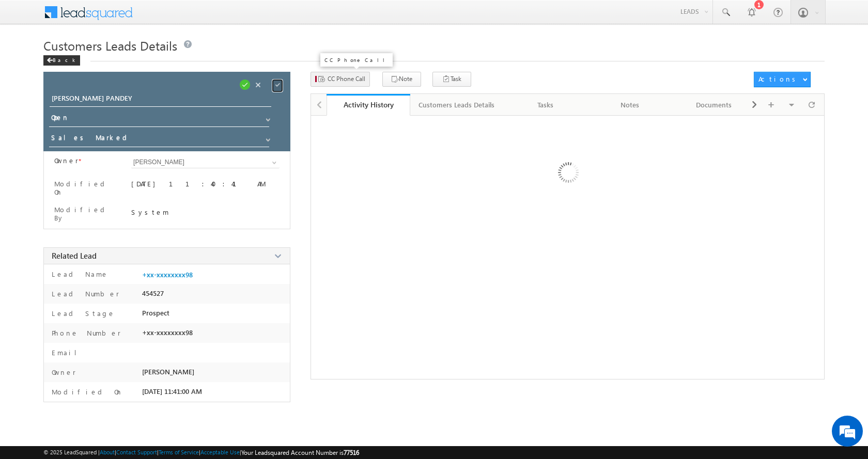 This screenshot has height=459, width=868. What do you see at coordinates (546, 105) in the screenshot?
I see `a: Tasks` at bounding box center [546, 105].